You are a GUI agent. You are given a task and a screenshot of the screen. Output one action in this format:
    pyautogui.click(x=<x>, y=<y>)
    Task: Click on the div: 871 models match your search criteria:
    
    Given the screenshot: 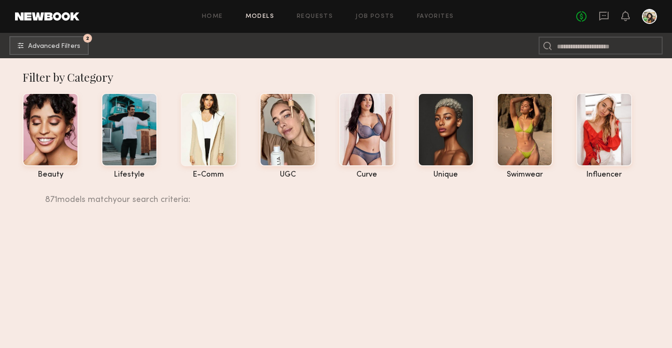 What is the action you would take?
    pyautogui.click(x=337, y=194)
    